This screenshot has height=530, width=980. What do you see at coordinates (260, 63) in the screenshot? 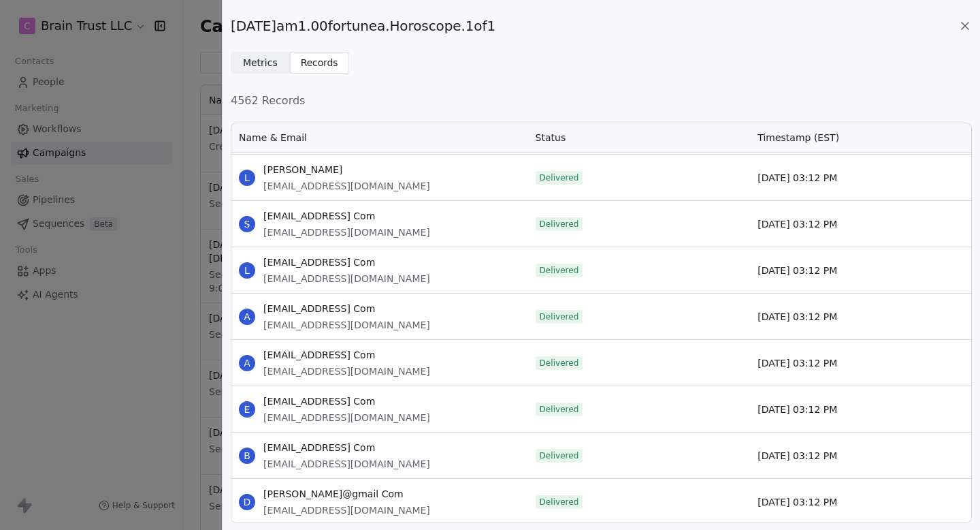
I see `span: Metrics` at bounding box center [260, 63].